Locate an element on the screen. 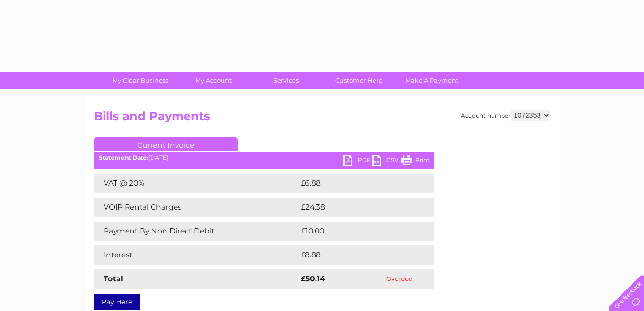  b: Statement Date: is located at coordinates (123, 157).